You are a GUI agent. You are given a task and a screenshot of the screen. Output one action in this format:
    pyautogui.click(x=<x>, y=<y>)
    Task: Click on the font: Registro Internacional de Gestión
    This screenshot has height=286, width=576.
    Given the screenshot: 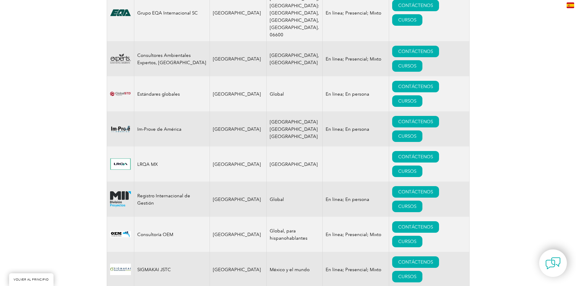 What is the action you would take?
    pyautogui.click(x=164, y=199)
    